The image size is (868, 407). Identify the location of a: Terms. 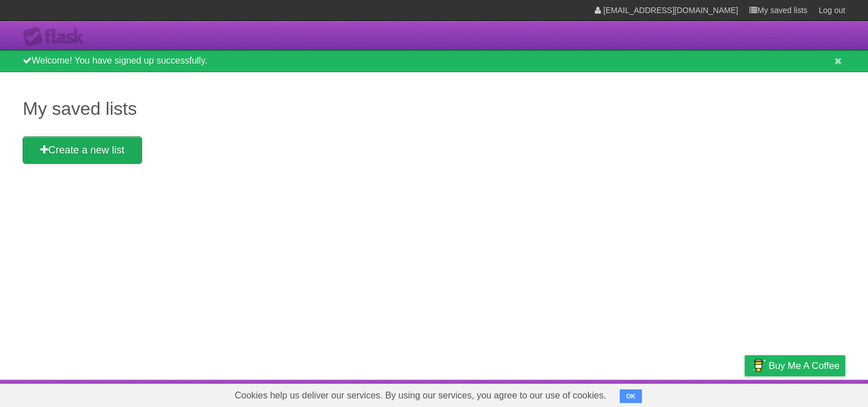
(704, 393).